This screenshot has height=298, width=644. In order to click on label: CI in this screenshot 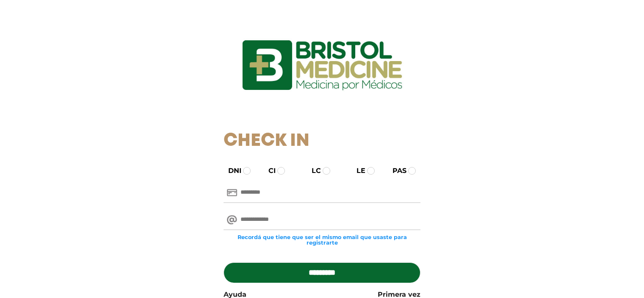, I will do `click(268, 170)`.